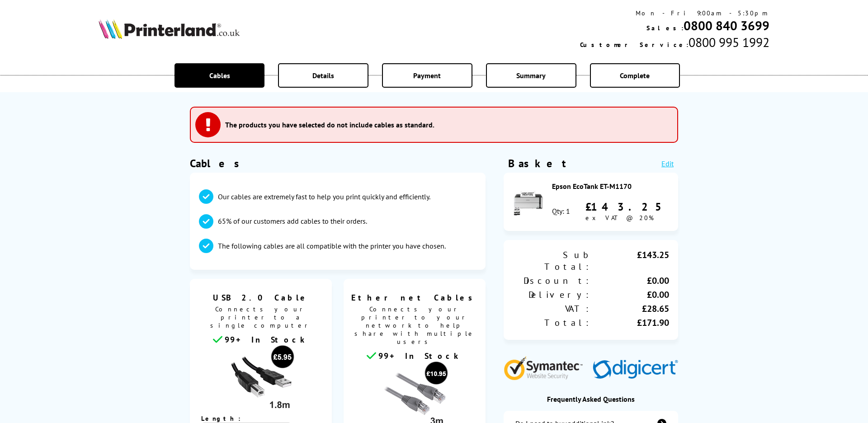 This screenshot has height=423, width=868. I want to click on span: Connects your printer to a single computer, so click(261, 318).